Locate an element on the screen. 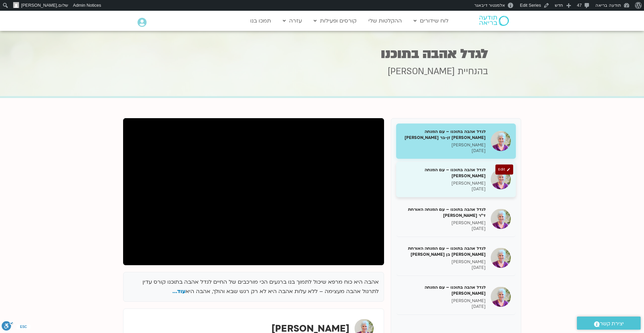 The height and width of the screenshot is (333, 644). a: ההקלטות שלי is located at coordinates (385, 21).